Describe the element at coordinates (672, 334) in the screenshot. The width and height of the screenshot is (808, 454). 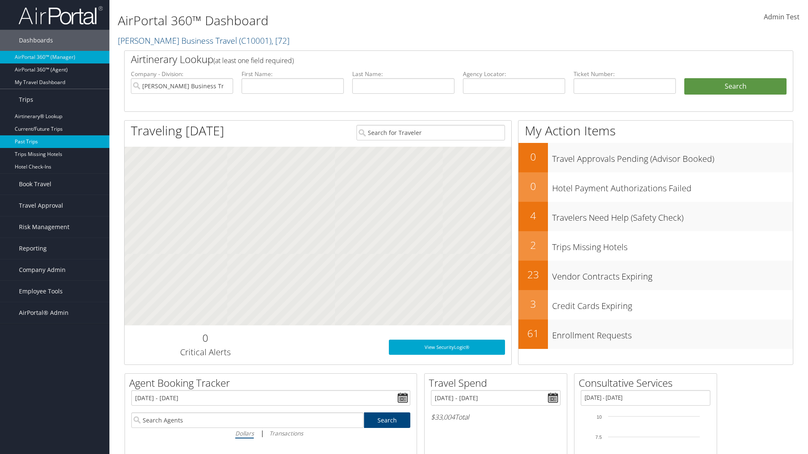
I see `h3: Enrollment Requests` at that location.